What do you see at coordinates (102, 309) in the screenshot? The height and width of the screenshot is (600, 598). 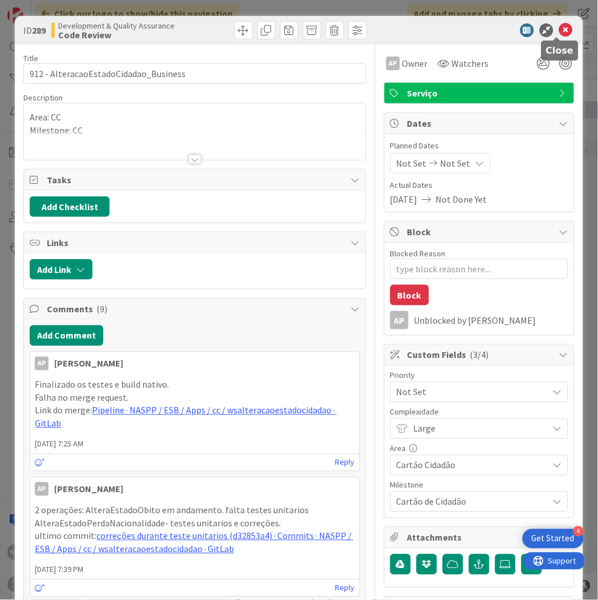 I see `span: ( 9 )` at bounding box center [102, 309].